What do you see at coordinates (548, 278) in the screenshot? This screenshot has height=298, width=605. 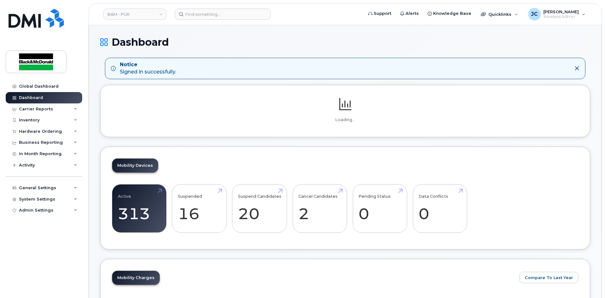 I see `span: Compare To Last Year` at bounding box center [548, 278].